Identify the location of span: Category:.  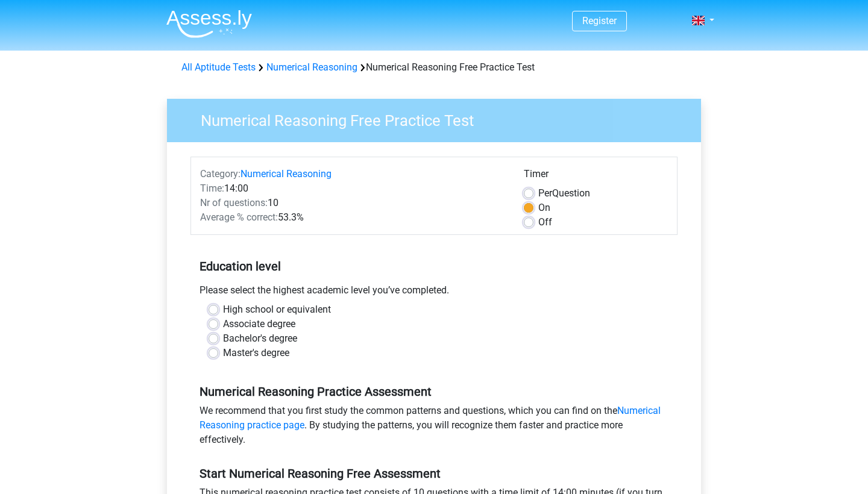
(220, 173).